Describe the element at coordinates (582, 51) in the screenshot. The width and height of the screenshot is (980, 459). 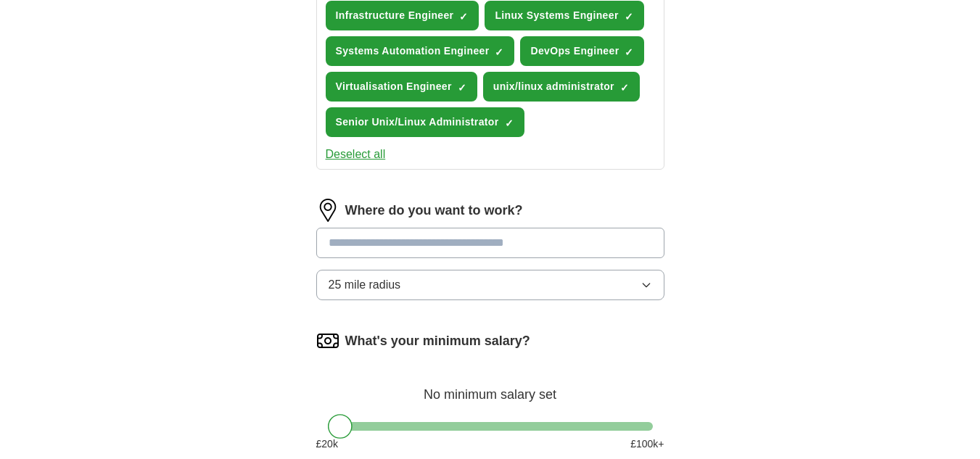
I see `button: DevOps Engineer✓` at that location.